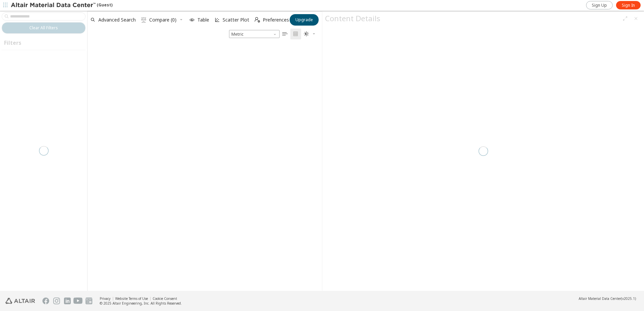 Image resolution: width=644 pixels, height=311 pixels. I want to click on span: Altair Material Data Center, so click(600, 299).